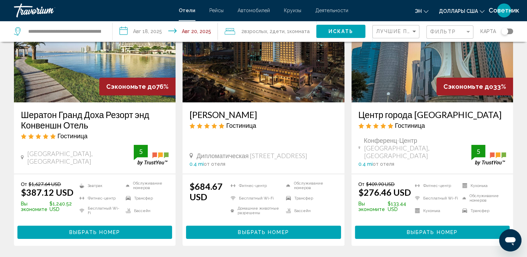  Describe the element at coordinates (399, 206) in the screenshot. I see `font: $133.44 USD` at that location.